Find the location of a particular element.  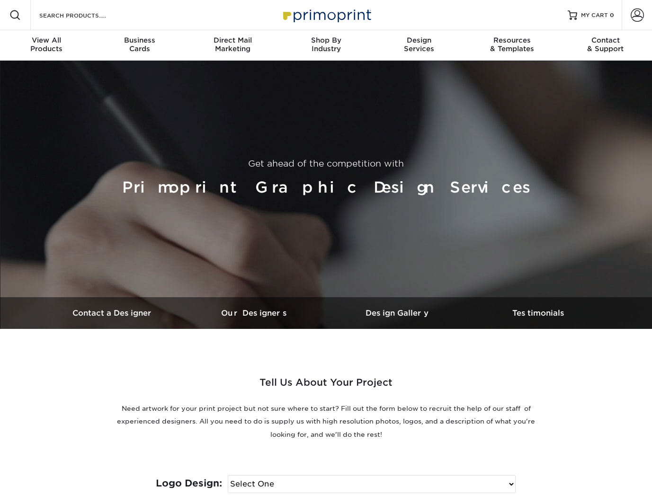

h3: Our Designers is located at coordinates (255, 313).